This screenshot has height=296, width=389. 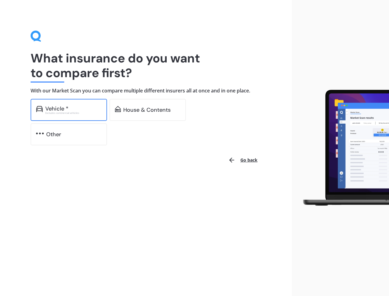 I want to click on div: House & Contents, so click(x=147, y=110).